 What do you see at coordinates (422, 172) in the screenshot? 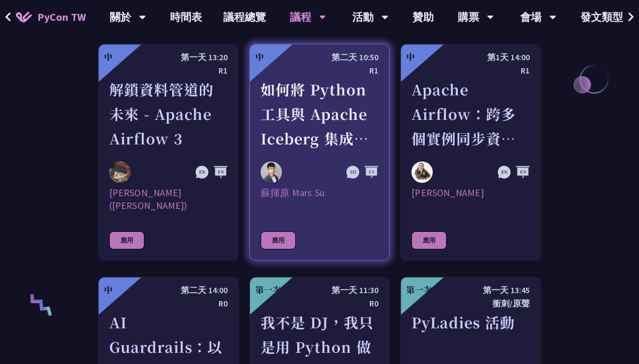
I see `img: 塞巴斯蒂安·克羅克維耶` at bounding box center [422, 172].